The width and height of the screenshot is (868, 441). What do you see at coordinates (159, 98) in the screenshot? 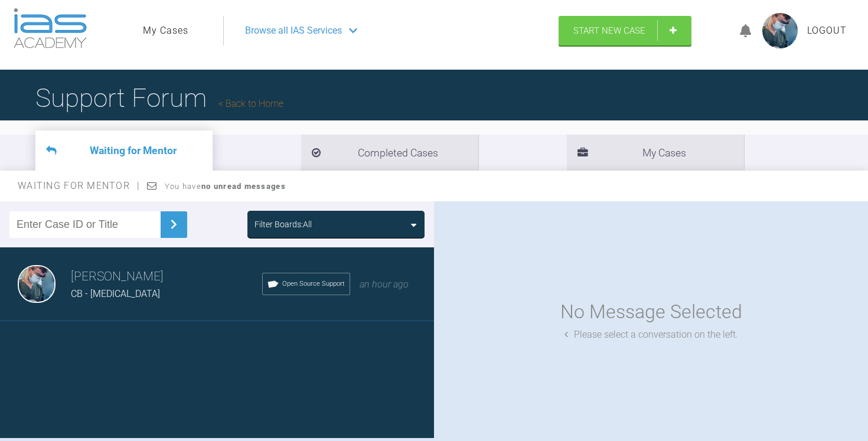
I see `h1: Support Forum` at bounding box center [159, 98].